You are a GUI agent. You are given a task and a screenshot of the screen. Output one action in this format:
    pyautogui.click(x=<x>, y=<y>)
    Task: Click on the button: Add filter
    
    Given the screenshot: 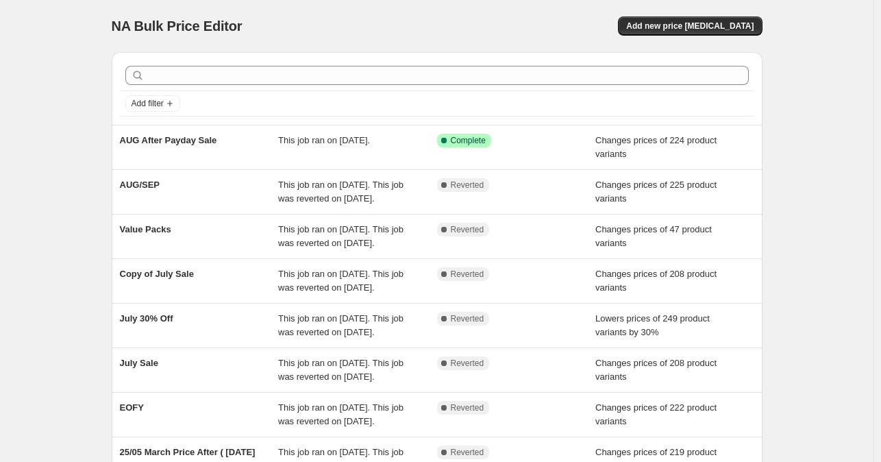 What is the action you would take?
    pyautogui.click(x=153, y=103)
    